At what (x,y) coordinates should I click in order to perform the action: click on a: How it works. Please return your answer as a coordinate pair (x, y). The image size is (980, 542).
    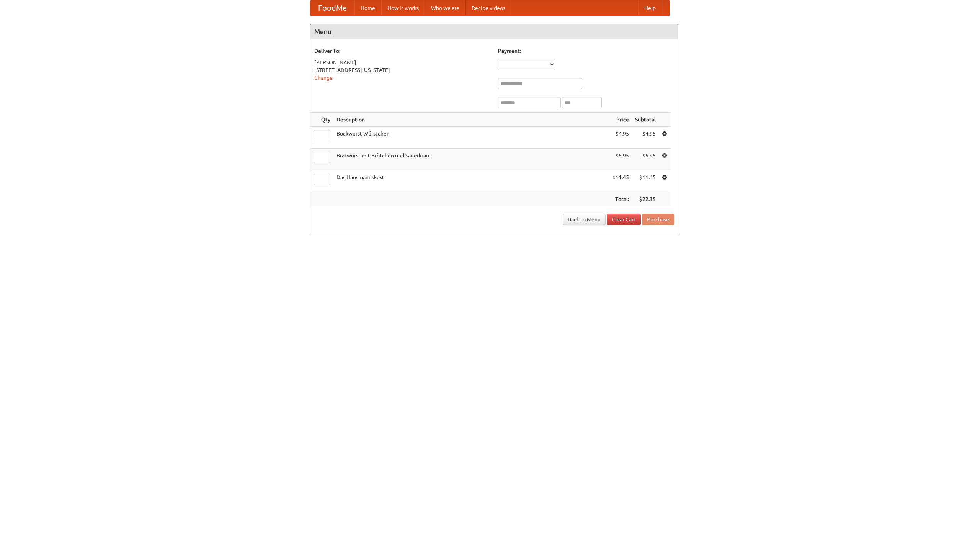
    Looking at the image, I should click on (403, 8).